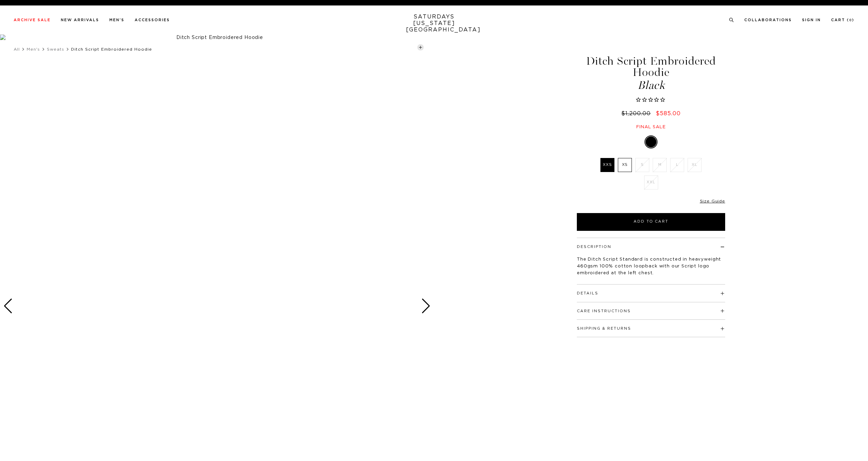  What do you see at coordinates (811, 20) in the screenshot?
I see `a: Sign In` at bounding box center [811, 20].